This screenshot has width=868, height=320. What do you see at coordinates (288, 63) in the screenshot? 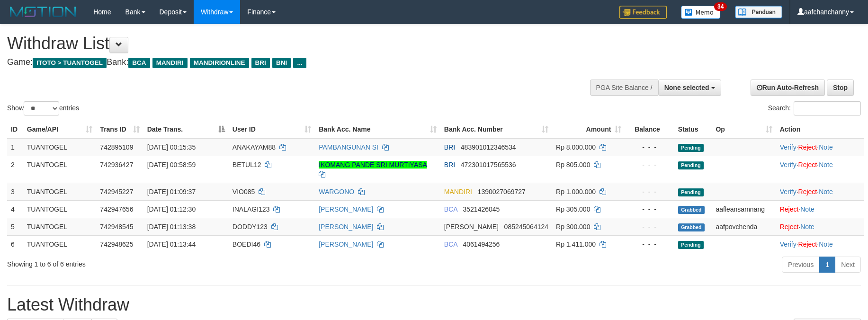
I see `h4: Game: Bank:` at bounding box center [288, 63].